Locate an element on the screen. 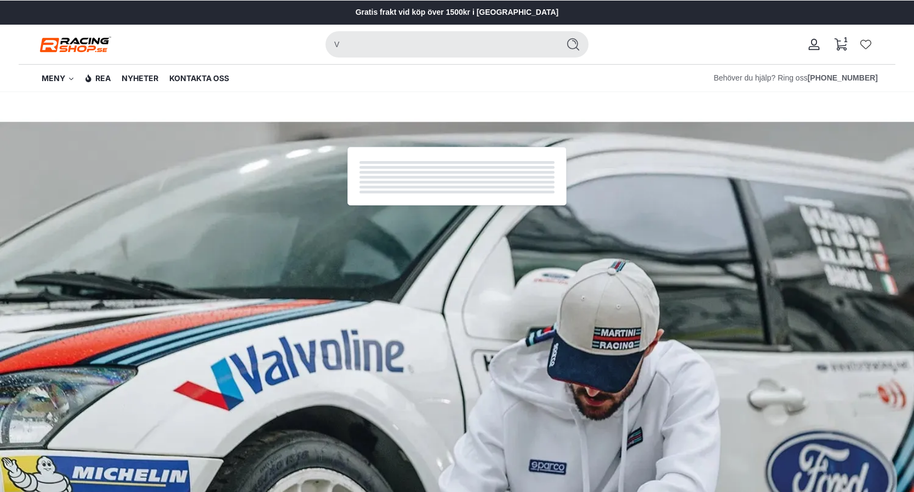  a: Racing shop Racing shop is located at coordinates (75, 44).